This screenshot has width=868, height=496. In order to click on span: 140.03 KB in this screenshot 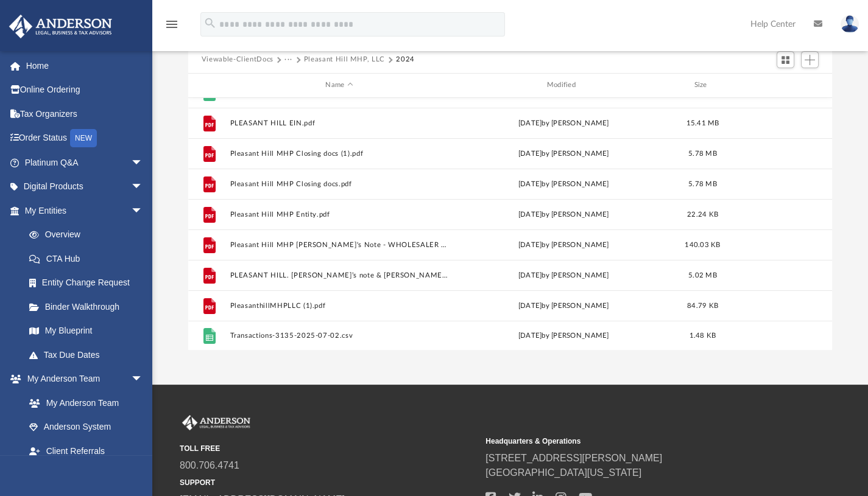, I will do `click(702, 244)`.